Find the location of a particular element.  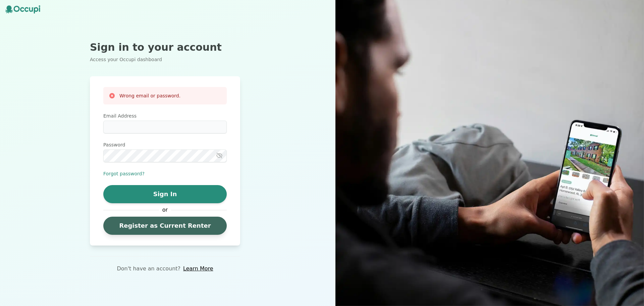

label: Password is located at coordinates (165, 145).